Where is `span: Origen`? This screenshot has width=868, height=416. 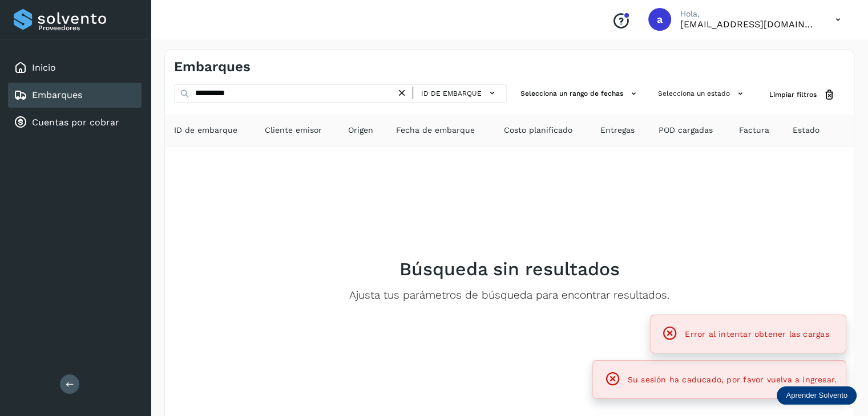
span: Origen is located at coordinates (361, 130).